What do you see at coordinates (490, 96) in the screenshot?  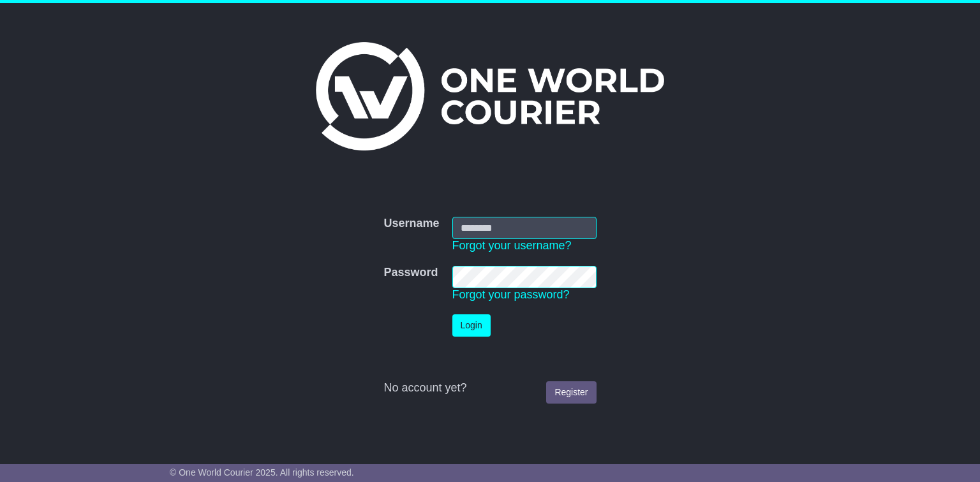 I see `img: One World` at bounding box center [490, 96].